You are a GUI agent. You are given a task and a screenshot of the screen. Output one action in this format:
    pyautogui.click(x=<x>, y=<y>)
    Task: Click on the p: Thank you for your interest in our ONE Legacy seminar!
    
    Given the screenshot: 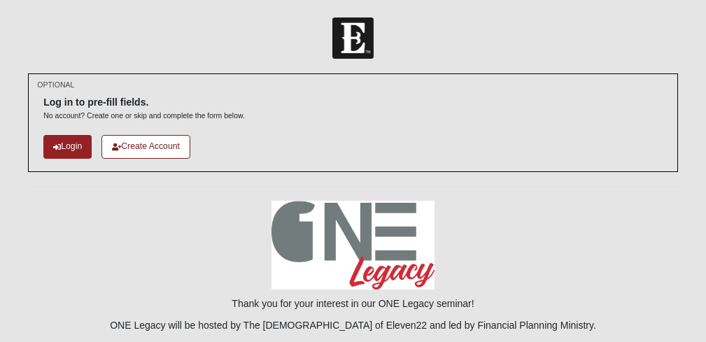 What is the action you would take?
    pyautogui.click(x=353, y=304)
    